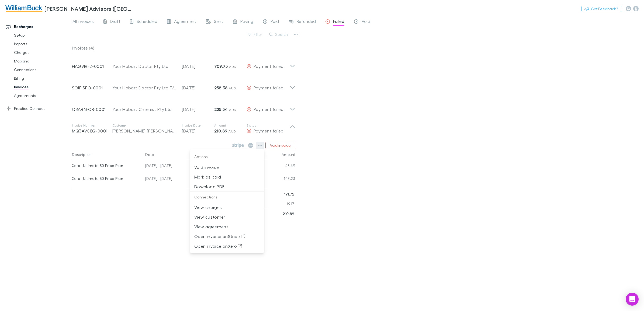 The width and height of the screenshot is (644, 311). I want to click on a: View charges, so click(227, 206).